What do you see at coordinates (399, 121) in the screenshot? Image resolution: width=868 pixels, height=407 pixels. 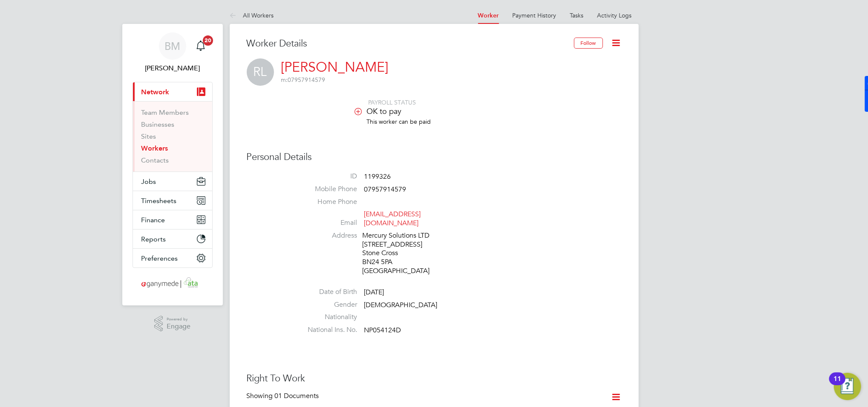 I see `span: This worker can be paid` at bounding box center [399, 121].